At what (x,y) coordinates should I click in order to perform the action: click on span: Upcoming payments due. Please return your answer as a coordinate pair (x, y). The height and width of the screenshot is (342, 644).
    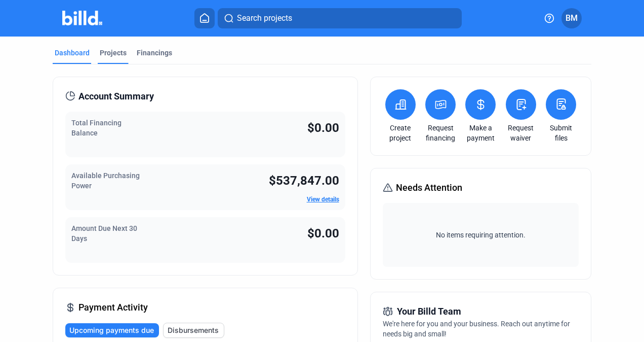
    Looking at the image, I should click on (111, 329).